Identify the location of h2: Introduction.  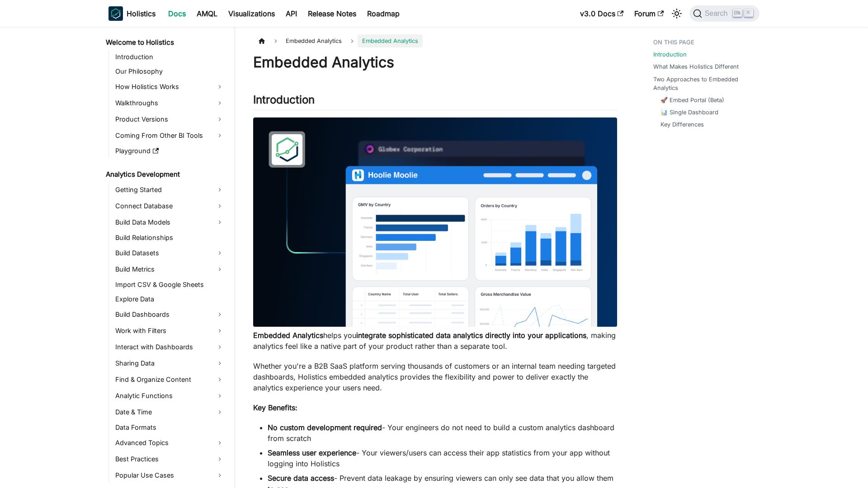
(435, 102).